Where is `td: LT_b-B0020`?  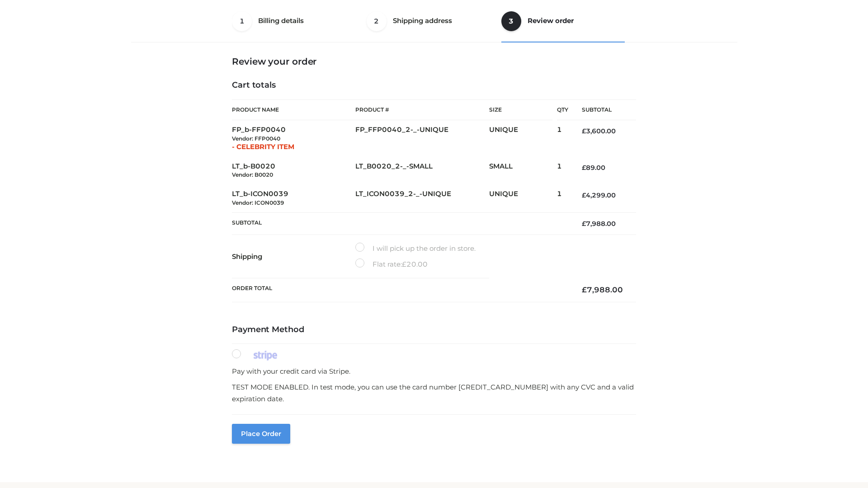 td: LT_b-B0020 is located at coordinates (293, 171).